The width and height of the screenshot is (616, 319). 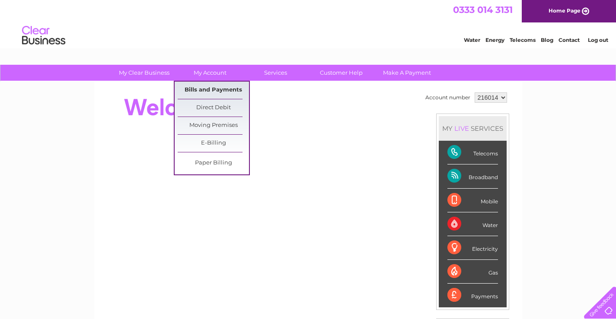 I want to click on a: E-Billing, so click(x=213, y=143).